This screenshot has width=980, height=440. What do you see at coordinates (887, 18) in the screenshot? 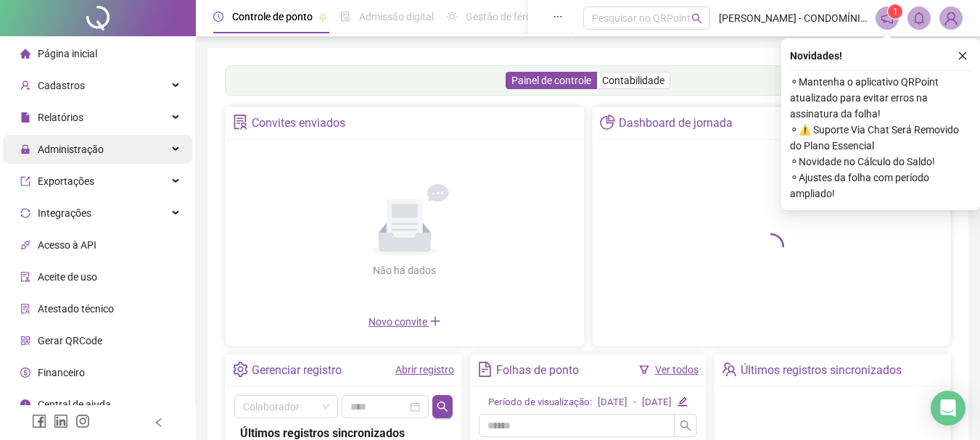
I see `span: notification` at bounding box center [887, 18].